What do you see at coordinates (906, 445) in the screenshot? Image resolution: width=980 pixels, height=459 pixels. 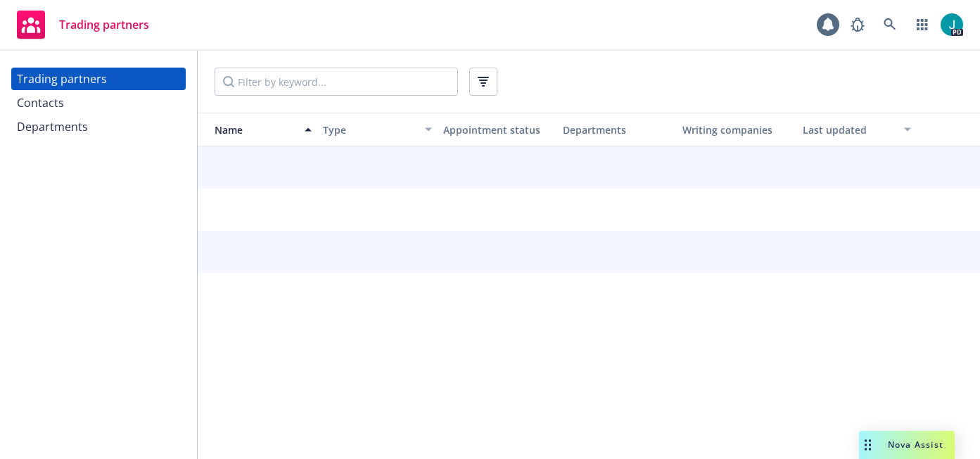 I see `button: Nova Assist` at bounding box center [906, 445].